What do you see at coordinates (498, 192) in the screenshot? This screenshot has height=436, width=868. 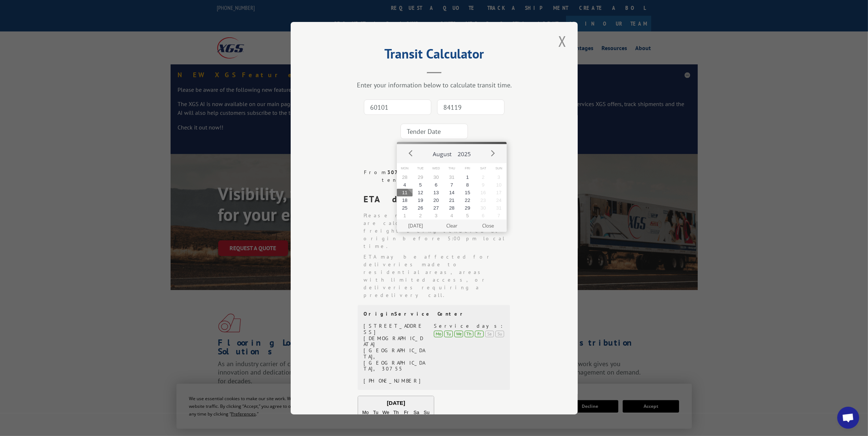 I see `button: 17` at bounding box center [498, 192].